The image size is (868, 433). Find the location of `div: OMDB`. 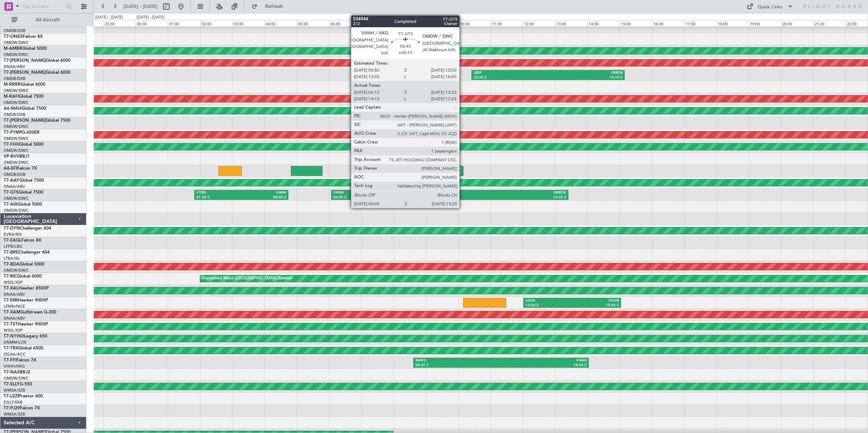

div: OMDB is located at coordinates (585, 73).